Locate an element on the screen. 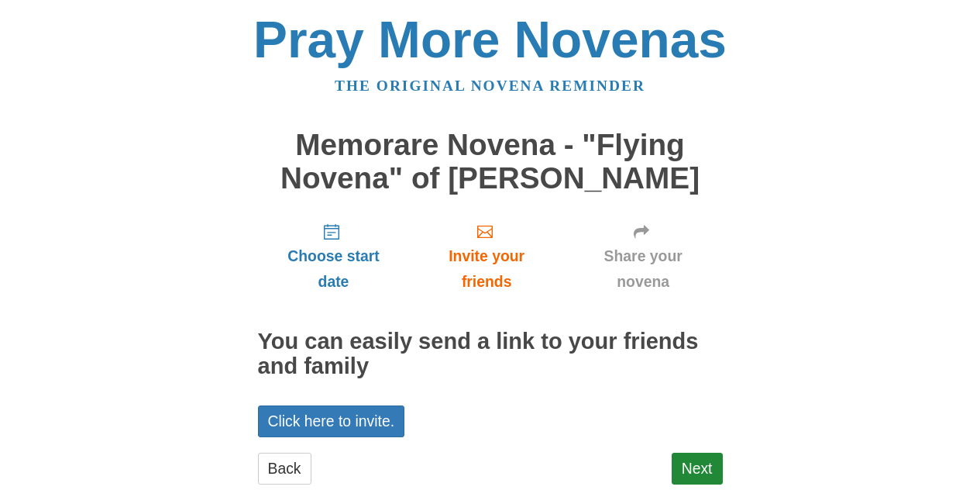 Image resolution: width=980 pixels, height=490 pixels. span: Choose start date is located at coordinates (334, 269).